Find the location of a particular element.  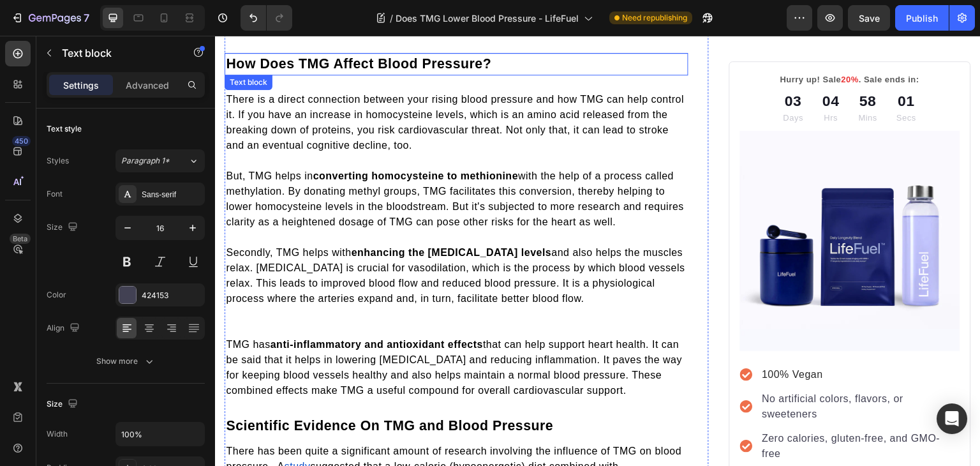

span: Does TMG Lower Blood Pressure - LifeFuel is located at coordinates (487, 18).